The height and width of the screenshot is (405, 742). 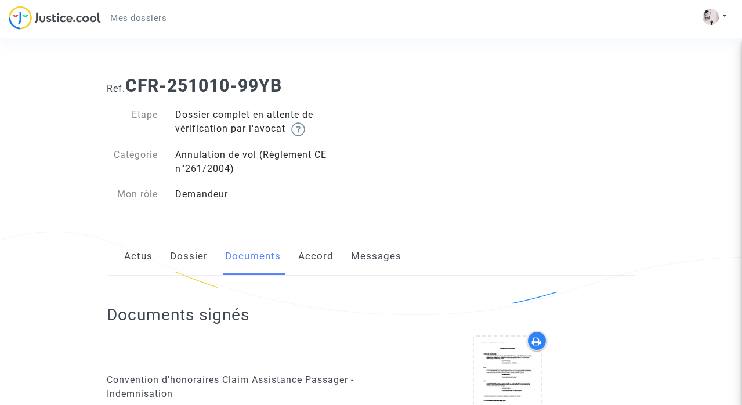 I want to click on div: Demandeur, so click(x=269, y=194).